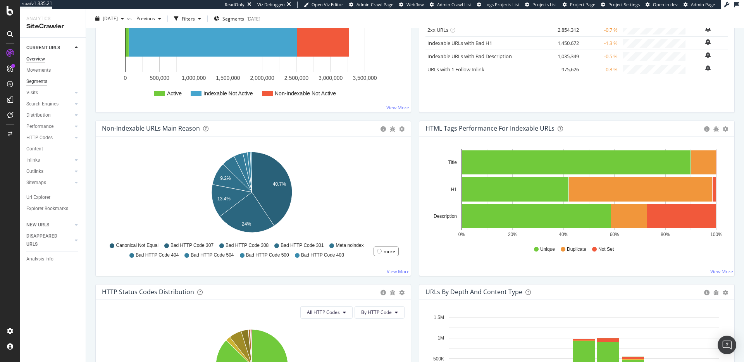 The image size is (744, 362). I want to click on text: 100%, so click(716, 234).